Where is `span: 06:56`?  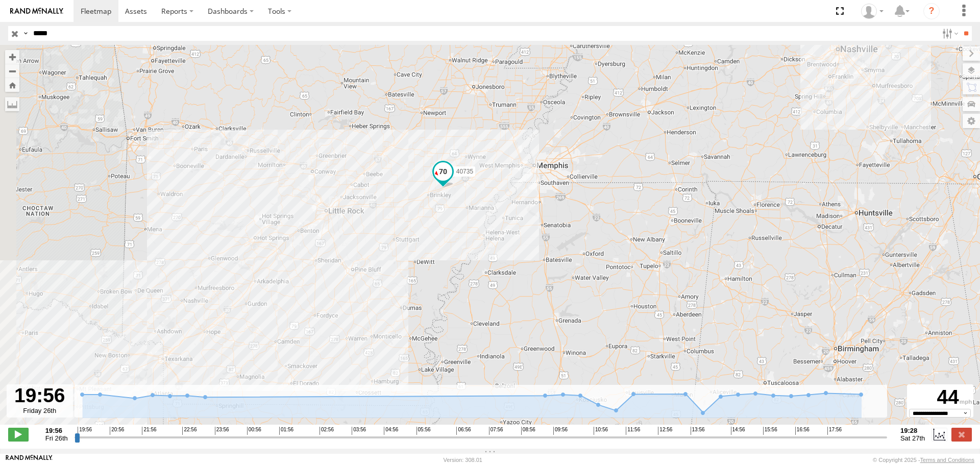
span: 06:56 is located at coordinates (463, 431).